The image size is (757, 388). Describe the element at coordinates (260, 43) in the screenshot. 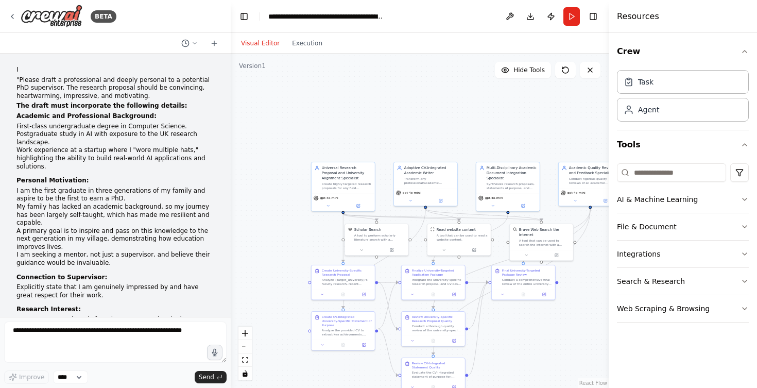

I see `button: Visual Editor` at that location.